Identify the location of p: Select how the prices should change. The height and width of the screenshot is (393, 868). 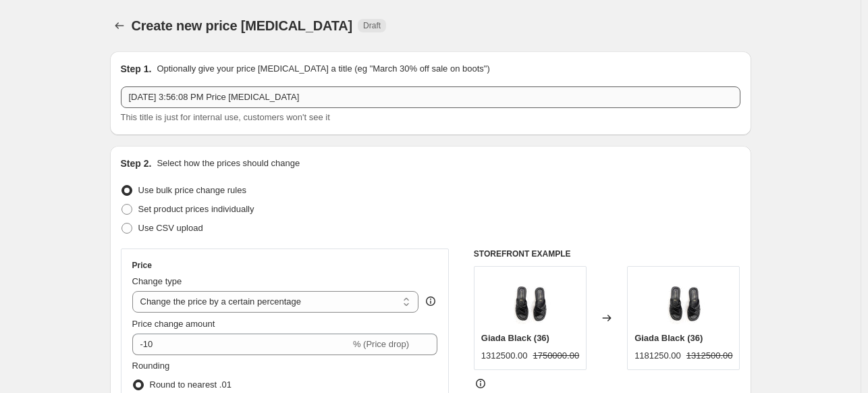
(228, 163).